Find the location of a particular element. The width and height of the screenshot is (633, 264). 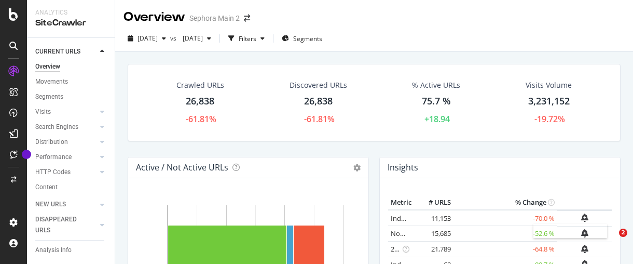

a: Overview is located at coordinates (71, 66).